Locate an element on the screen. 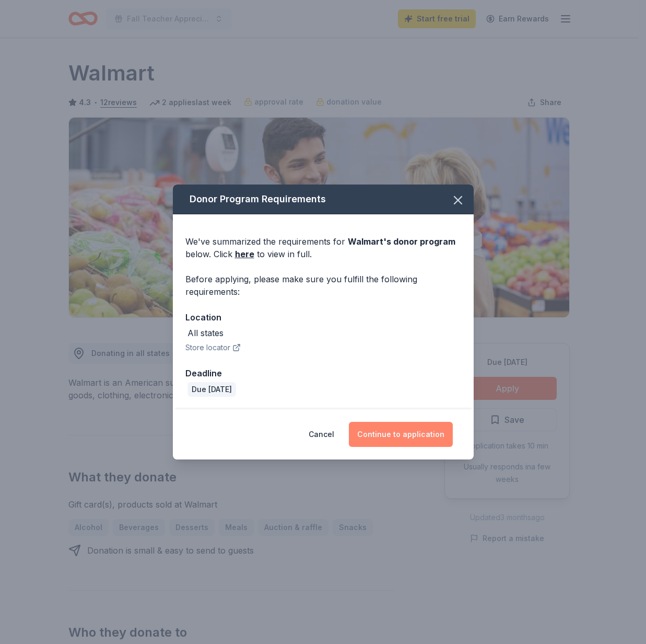 Image resolution: width=646 pixels, height=644 pixels. button: Cancel is located at coordinates (321, 434).